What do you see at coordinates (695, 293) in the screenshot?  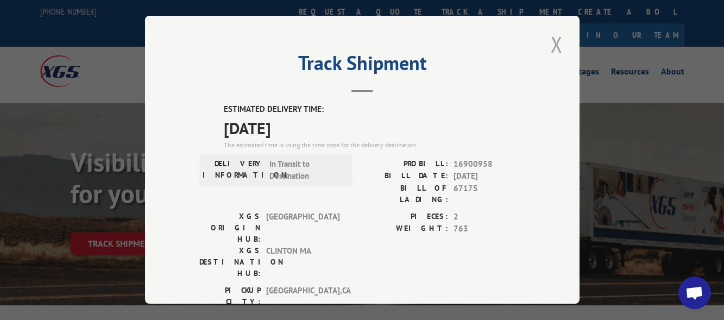 I see `a: Open chat` at bounding box center [695, 293].